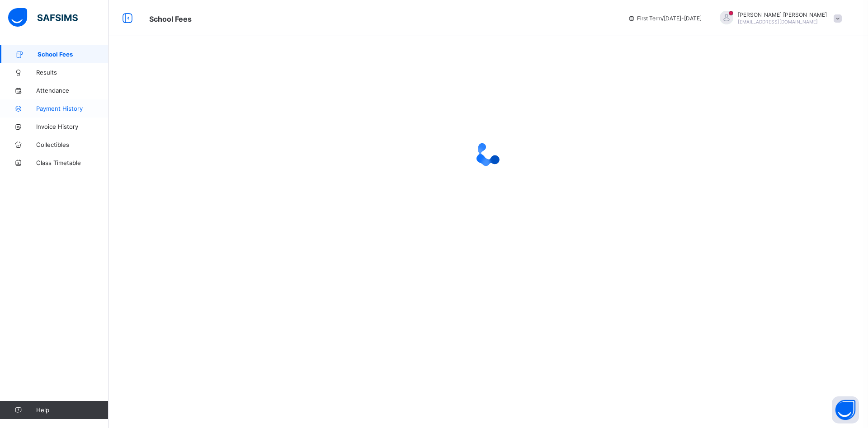 Image resolution: width=868 pixels, height=428 pixels. What do you see at coordinates (665, 18) in the screenshot?
I see `span: session/term information` at bounding box center [665, 18].